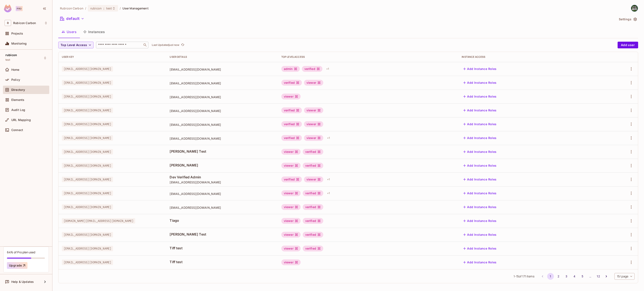  Describe the element at coordinates (19, 9) in the screenshot. I see `div: Pro` at that location.